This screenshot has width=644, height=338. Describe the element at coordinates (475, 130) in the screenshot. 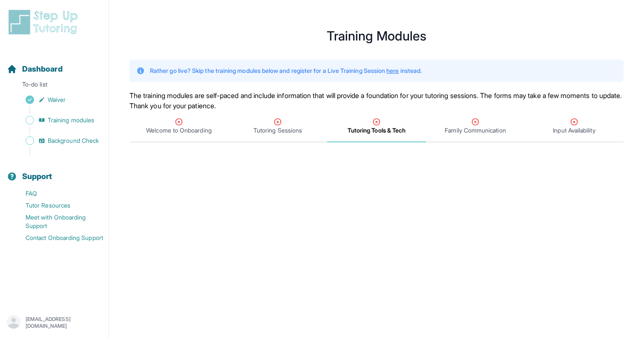

I see `span: Family Communication` at that location.